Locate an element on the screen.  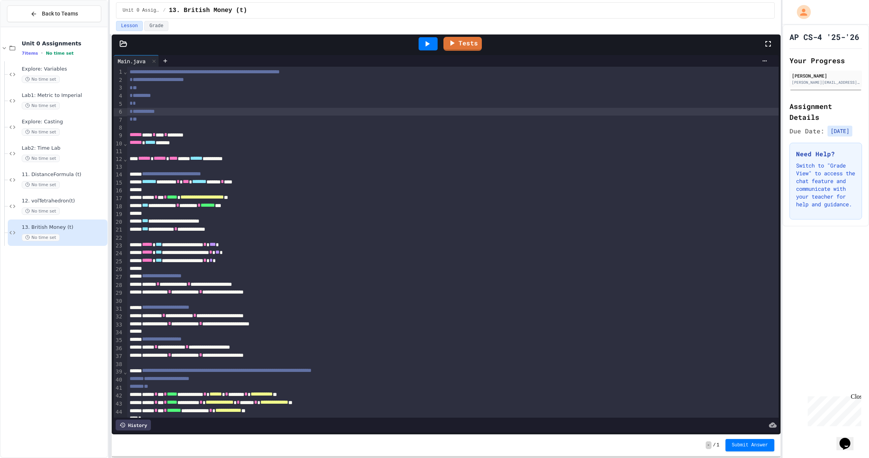
div: 17 is located at coordinates (118, 199).